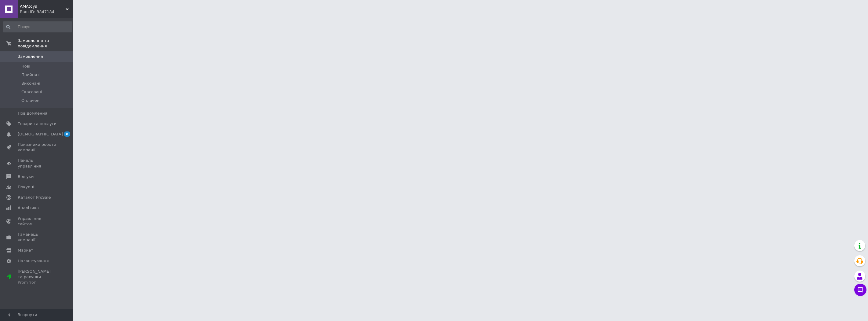  I want to click on span: Відгуки, so click(26, 177).